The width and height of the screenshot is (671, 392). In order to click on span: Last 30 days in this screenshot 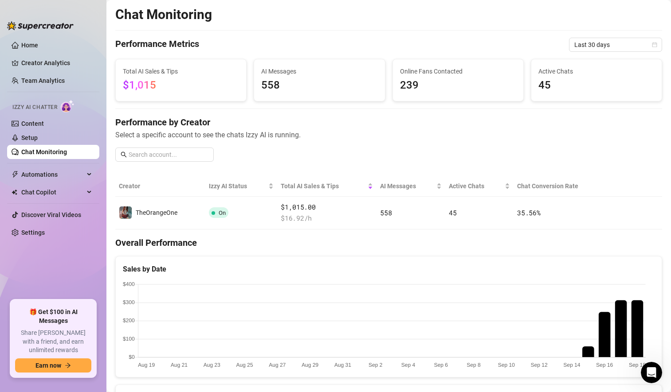, I will do `click(616, 45)`.